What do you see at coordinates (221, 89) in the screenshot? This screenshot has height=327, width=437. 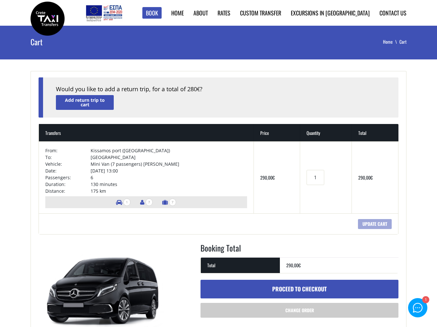 I see `div: Would you like to add a return trip, for a total of 280 ?` at bounding box center [221, 89].